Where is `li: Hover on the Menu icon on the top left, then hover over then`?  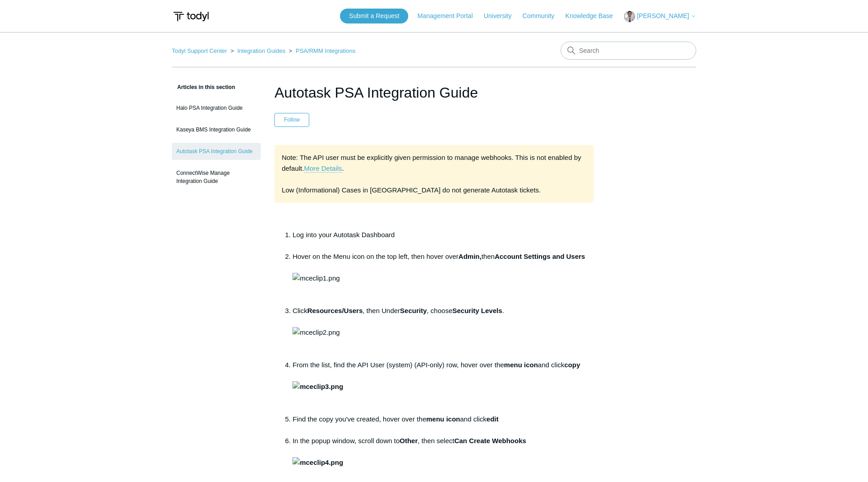 li: Hover on the Menu icon on the top left, then hover over then is located at coordinates (443, 278).